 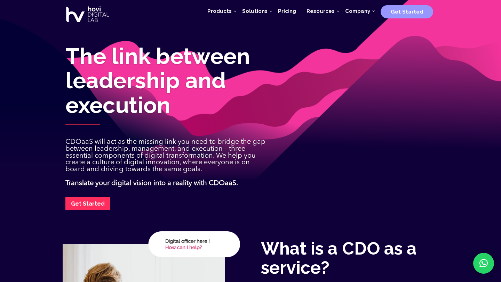 I want to click on a: Pricing, so click(x=287, y=11).